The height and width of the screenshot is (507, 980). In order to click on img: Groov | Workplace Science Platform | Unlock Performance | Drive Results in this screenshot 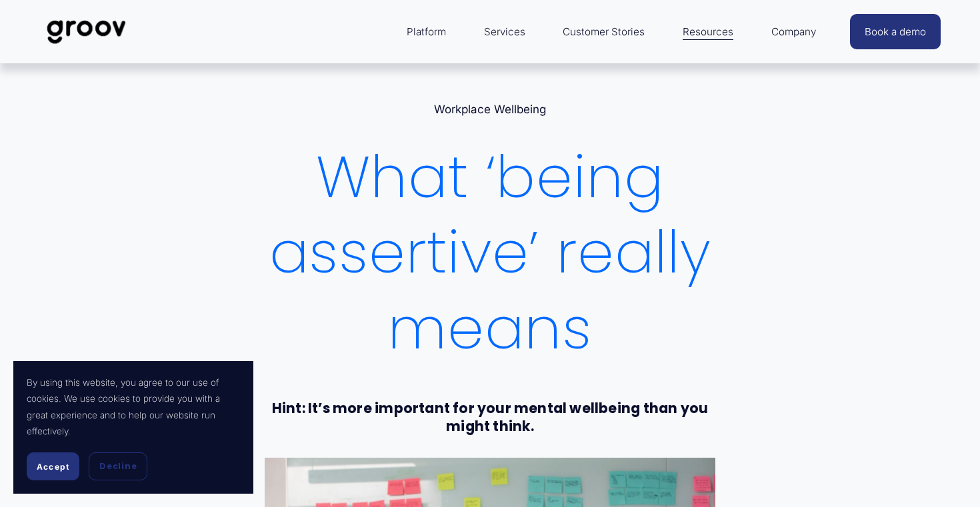, I will do `click(86, 32)`.